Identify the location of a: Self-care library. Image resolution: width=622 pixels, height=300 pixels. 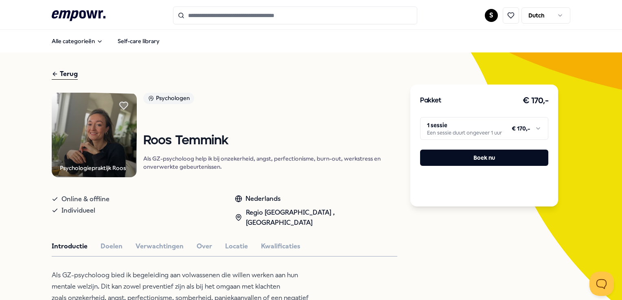
(138, 41).